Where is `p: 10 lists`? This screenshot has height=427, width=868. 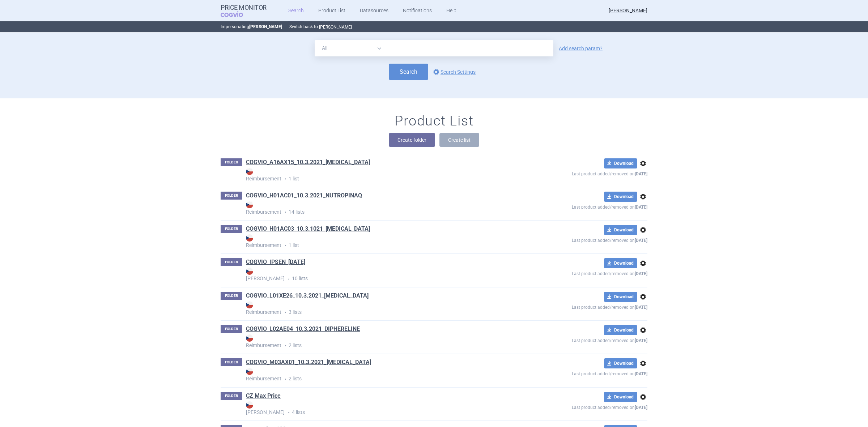 p: 10 lists is located at coordinates (382, 275).